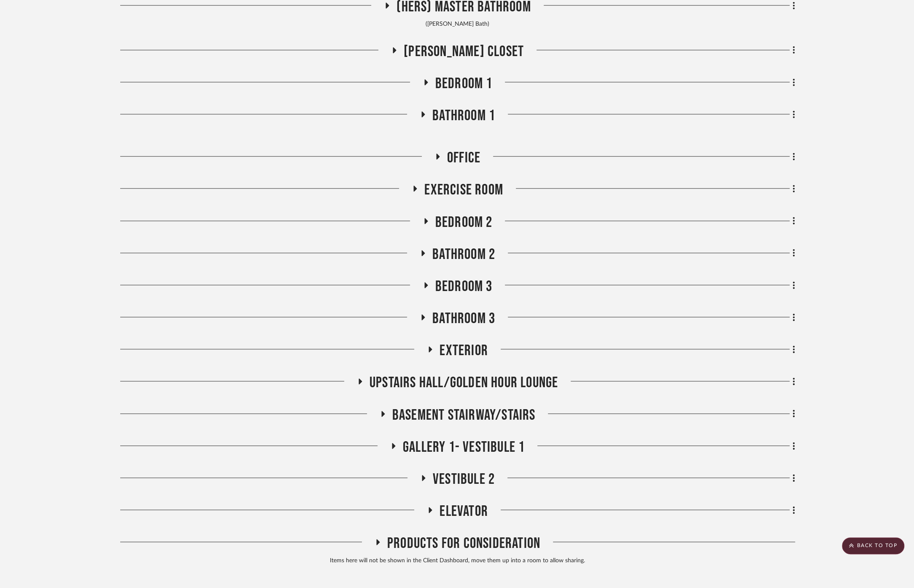 The image size is (914, 588). Describe the element at coordinates (464, 116) in the screenshot. I see `span: Bathroom 1` at that location.